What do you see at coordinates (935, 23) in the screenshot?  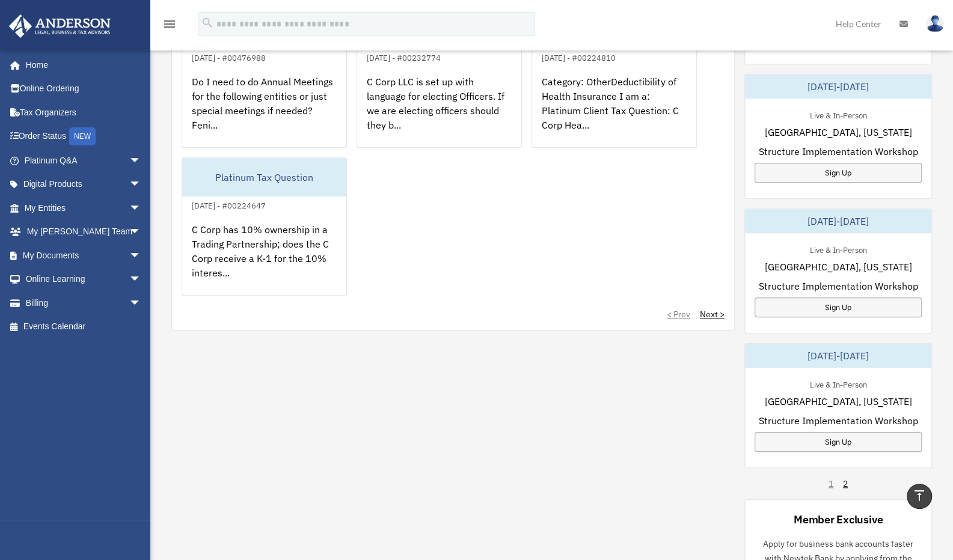 I see `img: User Pic` at bounding box center [935, 23].